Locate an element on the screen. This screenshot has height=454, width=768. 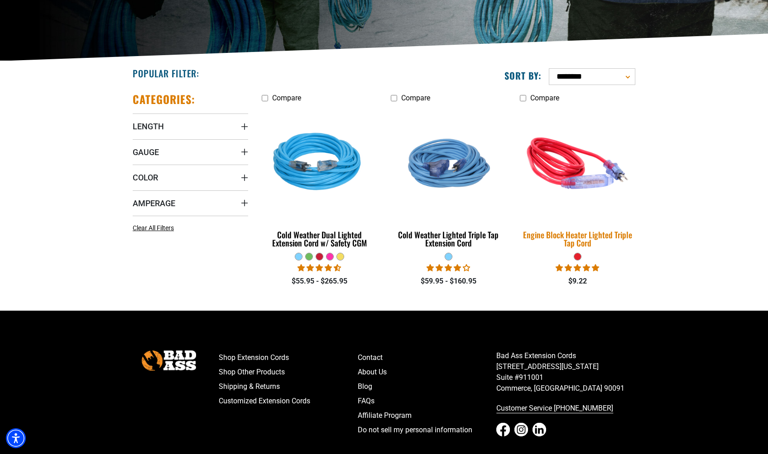
span: Length is located at coordinates (148, 126).